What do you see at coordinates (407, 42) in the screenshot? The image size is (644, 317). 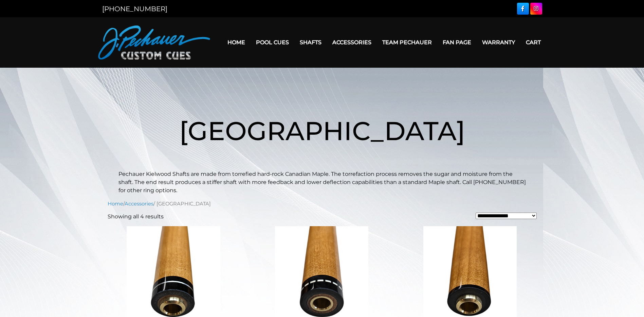 I see `a: Team Pechauer` at bounding box center [407, 42].